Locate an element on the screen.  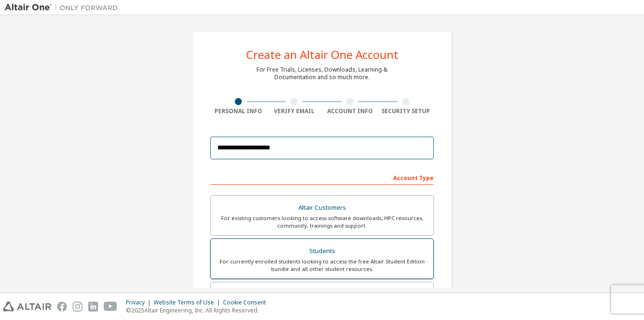
div: Altair Customers is located at coordinates (322, 208).